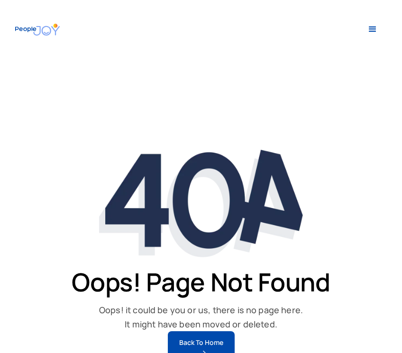  I want to click on a: home, so click(37, 29).